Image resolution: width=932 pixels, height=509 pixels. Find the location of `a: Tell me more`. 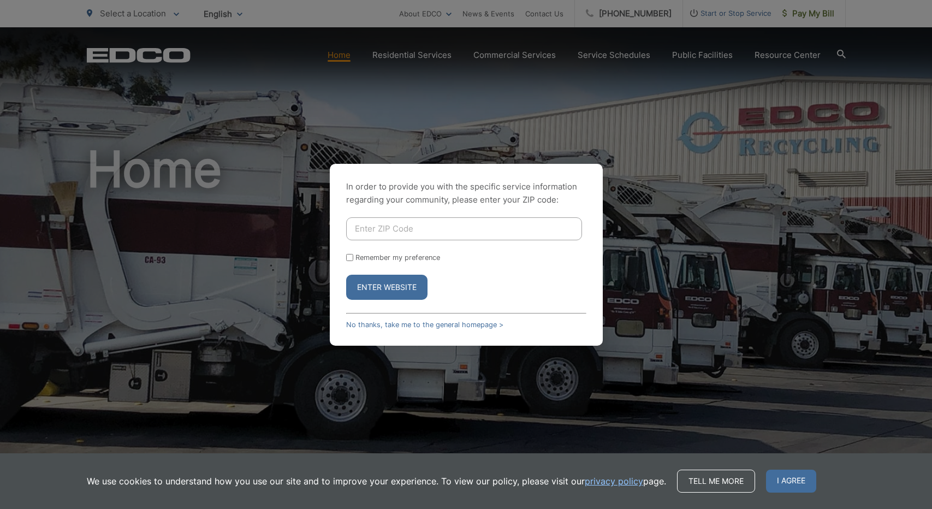

a: Tell me more is located at coordinates (716, 481).